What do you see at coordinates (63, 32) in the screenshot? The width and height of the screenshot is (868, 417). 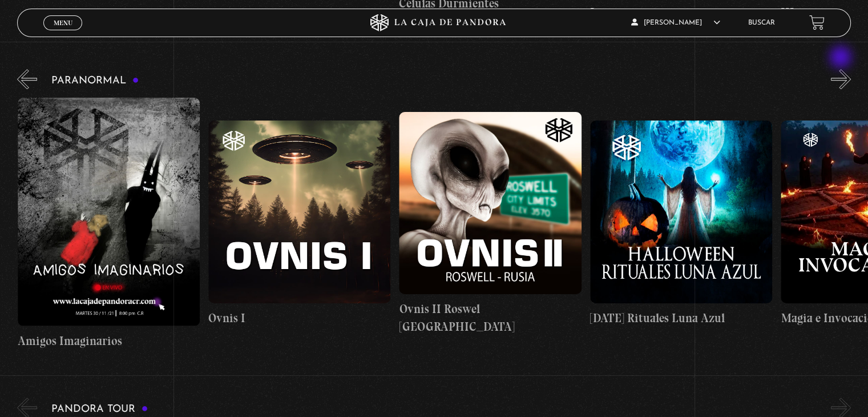 I see `span: Cerrar` at bounding box center [63, 32].